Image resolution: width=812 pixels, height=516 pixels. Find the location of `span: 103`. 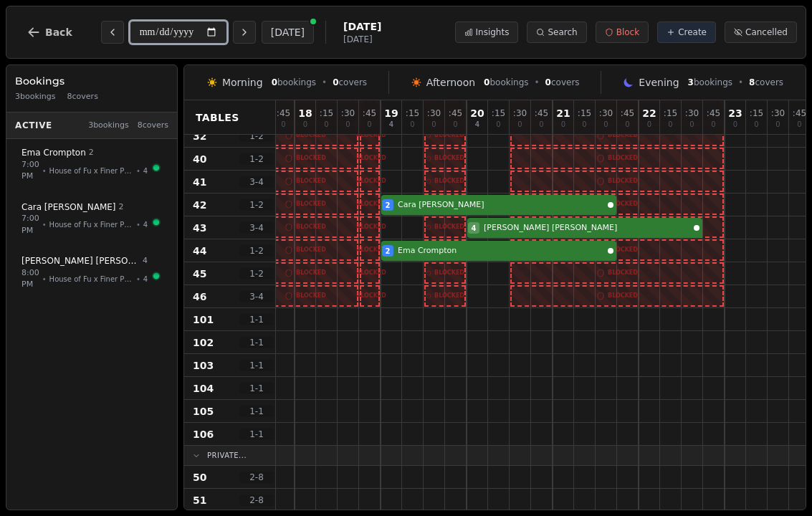

span: 103 is located at coordinates (203, 366).